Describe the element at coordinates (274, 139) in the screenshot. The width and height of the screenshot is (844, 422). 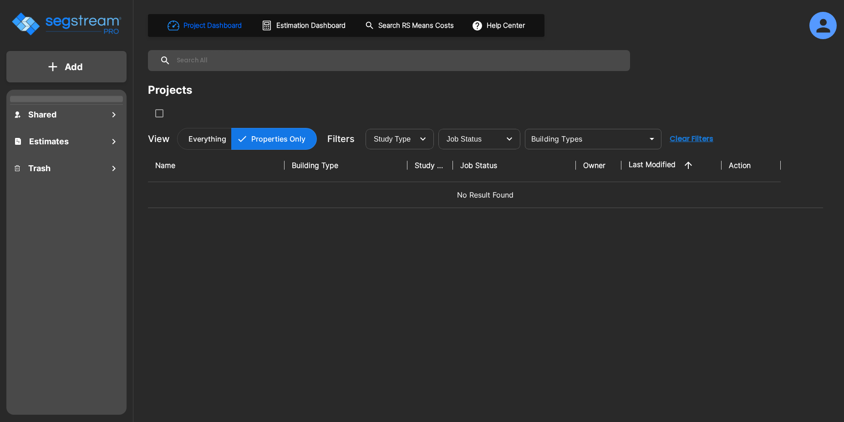
I see `button: Properties Only` at that location.